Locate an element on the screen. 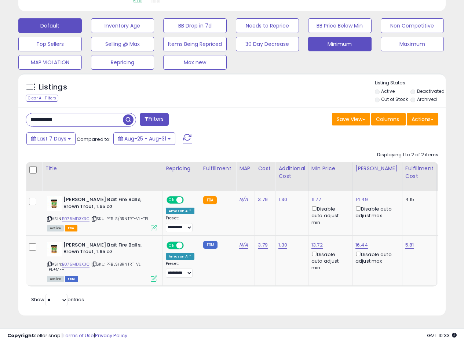 The image size is (464, 343). div: Additional Cost is located at coordinates (292, 172).